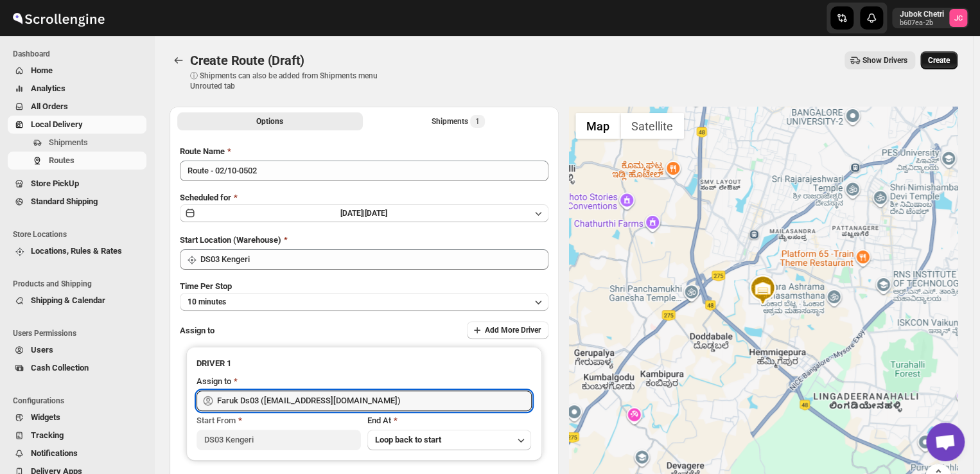  Describe the element at coordinates (921, 23) in the screenshot. I see `p: b607ea-2b` at that location.